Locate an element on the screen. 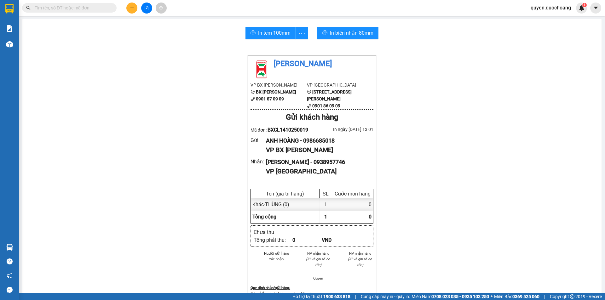 The image size is (605, 300). span: Miền Bắc is located at coordinates (517, 297).